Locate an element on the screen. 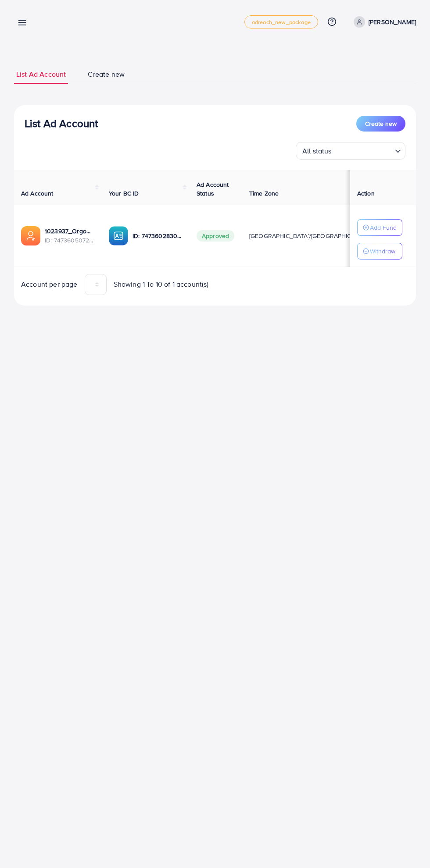 This screenshot has height=868, width=430. img: ic-ba-acc.ded83a64.svg is located at coordinates (119, 236).